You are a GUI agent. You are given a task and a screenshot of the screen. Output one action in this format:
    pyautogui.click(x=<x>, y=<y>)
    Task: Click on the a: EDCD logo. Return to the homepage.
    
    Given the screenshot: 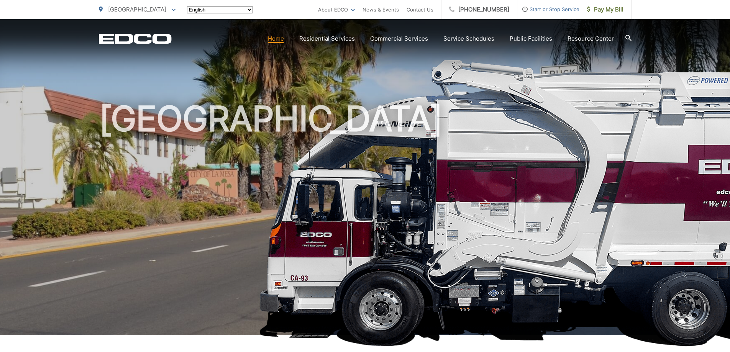 What is the action you would take?
    pyautogui.click(x=135, y=39)
    